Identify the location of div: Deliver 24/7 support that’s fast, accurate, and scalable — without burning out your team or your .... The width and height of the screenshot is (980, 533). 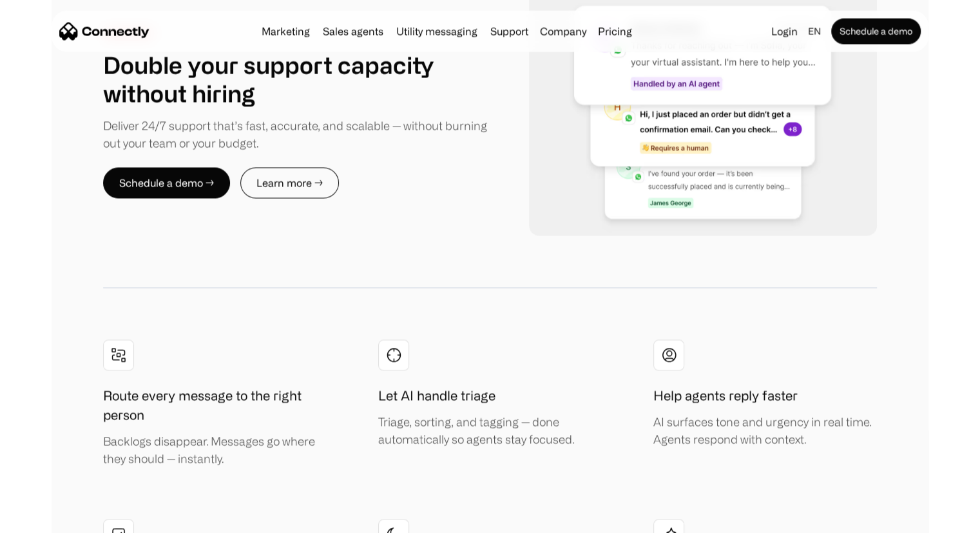
(296, 134).